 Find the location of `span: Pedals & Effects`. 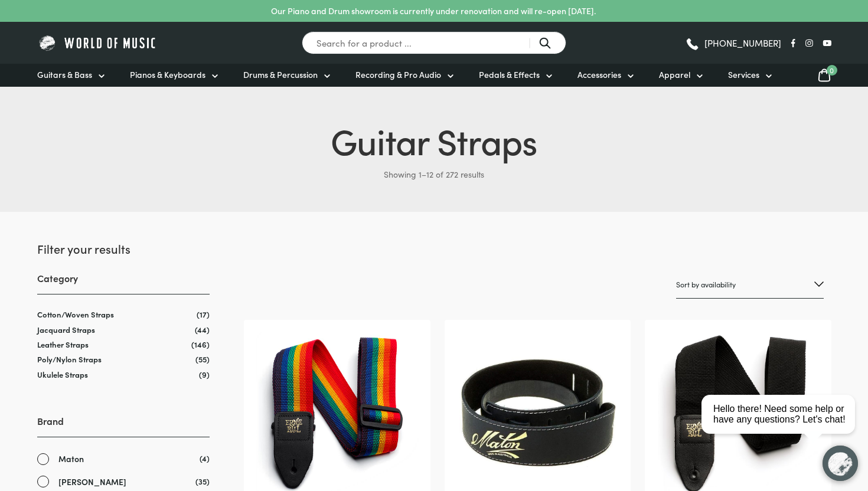

span: Pedals & Effects is located at coordinates (509, 75).